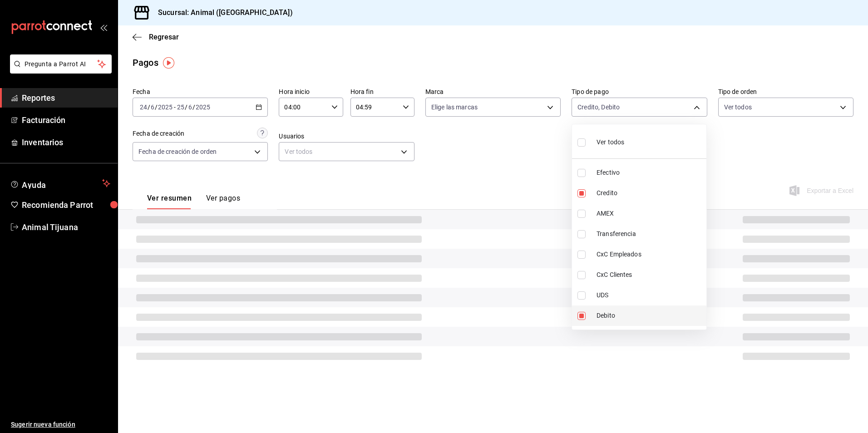 This screenshot has width=868, height=433. What do you see at coordinates (649, 193) in the screenshot?
I see `span: Credito` at bounding box center [649, 193].